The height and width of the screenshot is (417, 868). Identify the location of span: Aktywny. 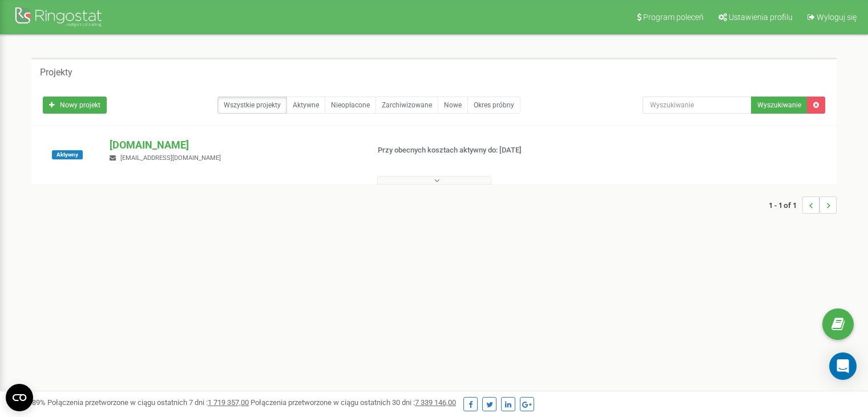
(67, 155).